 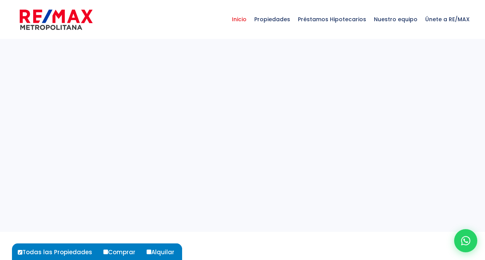 What do you see at coordinates (332, 19) in the screenshot?
I see `span: Préstamos Hipotecarios` at bounding box center [332, 19].